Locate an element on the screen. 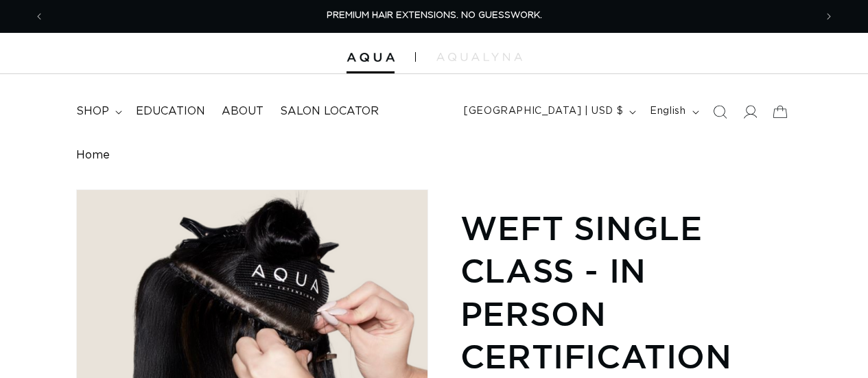  a: Education is located at coordinates (170, 111).